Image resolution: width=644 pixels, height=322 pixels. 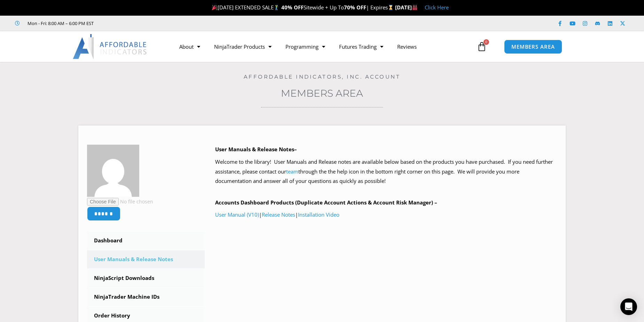 What do you see at coordinates (322, 76) in the screenshot?
I see `a: Affordable Indicators, Inc. Account` at bounding box center [322, 76].